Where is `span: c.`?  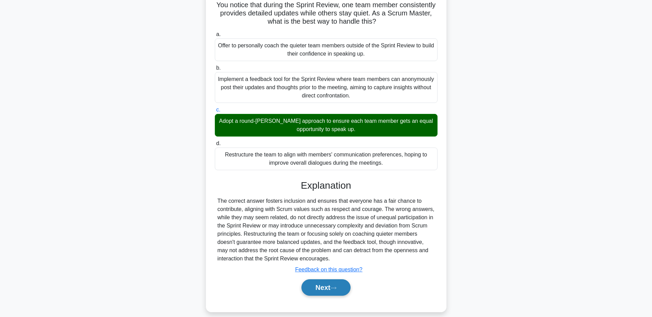
span: c. is located at coordinates (218, 110).